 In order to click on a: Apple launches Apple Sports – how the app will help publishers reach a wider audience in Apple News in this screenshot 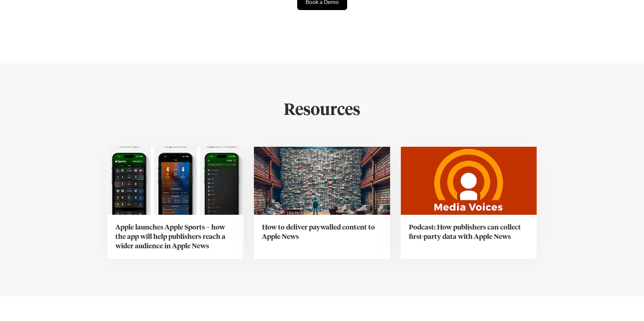, I will do `click(175, 203)`.